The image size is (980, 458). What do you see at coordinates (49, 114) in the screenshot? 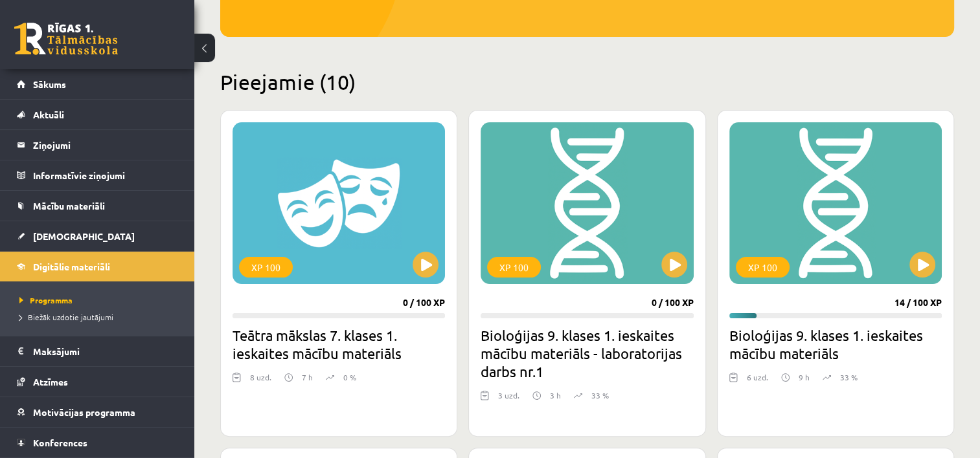
I see `span: Aktuāli` at bounding box center [49, 114].